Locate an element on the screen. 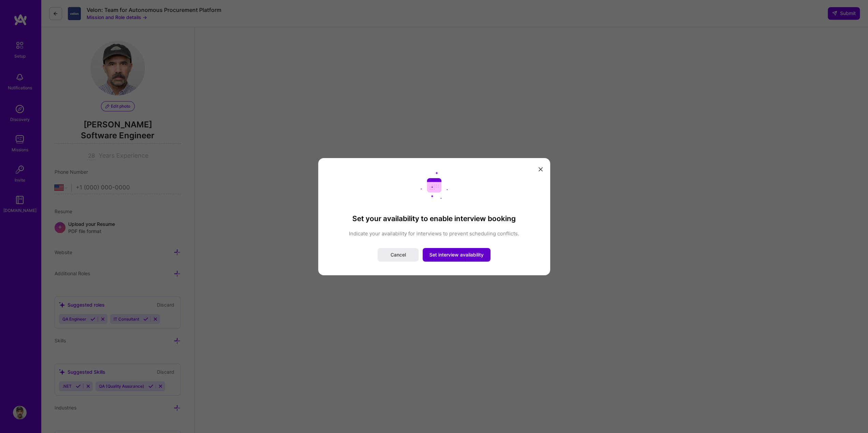 The width and height of the screenshot is (868, 433). h3: Set your availability to enable interview booking is located at coordinates (434, 218).